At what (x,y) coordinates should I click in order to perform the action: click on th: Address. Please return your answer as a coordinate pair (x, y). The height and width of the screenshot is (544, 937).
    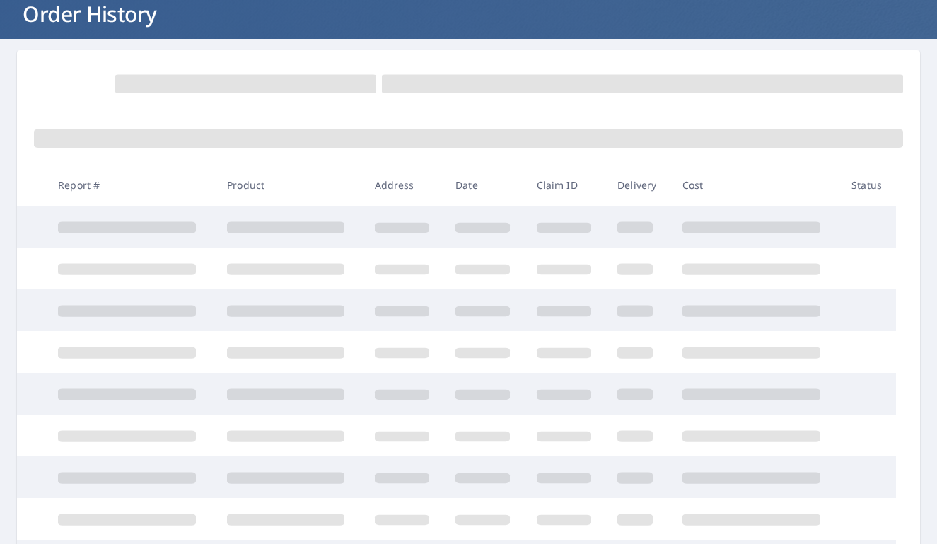
    Looking at the image, I should click on (404, 184).